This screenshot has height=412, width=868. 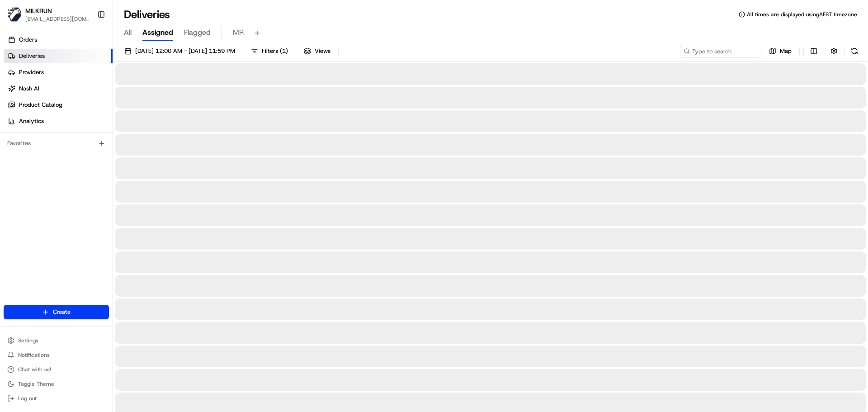 I want to click on button: Settings, so click(x=56, y=341).